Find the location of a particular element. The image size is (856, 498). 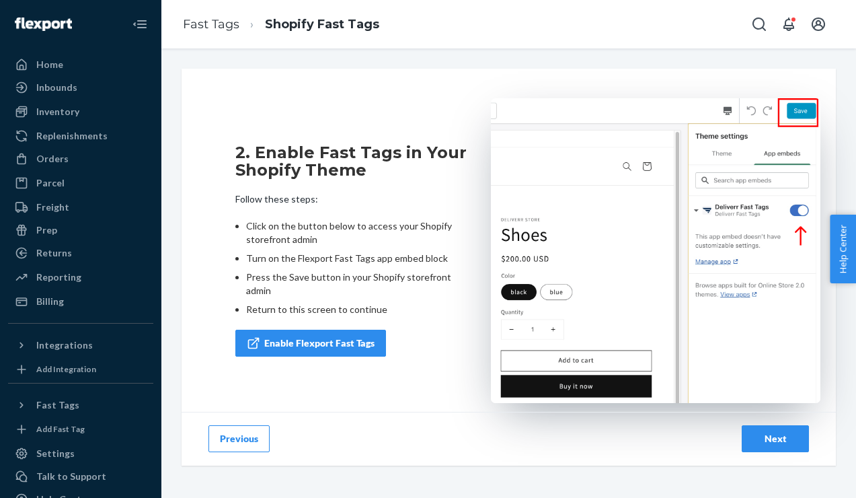

button: Fast Tags is located at coordinates (81, 405).